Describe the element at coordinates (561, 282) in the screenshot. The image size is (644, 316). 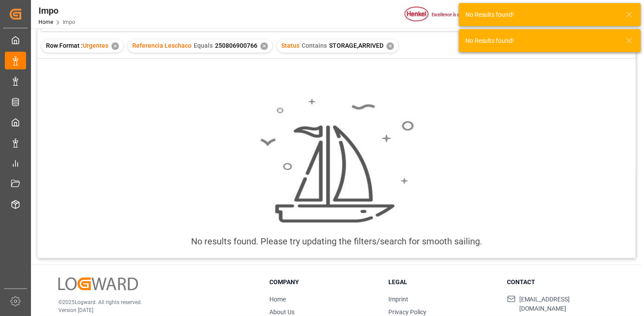
I see `h3: Contact` at that location.